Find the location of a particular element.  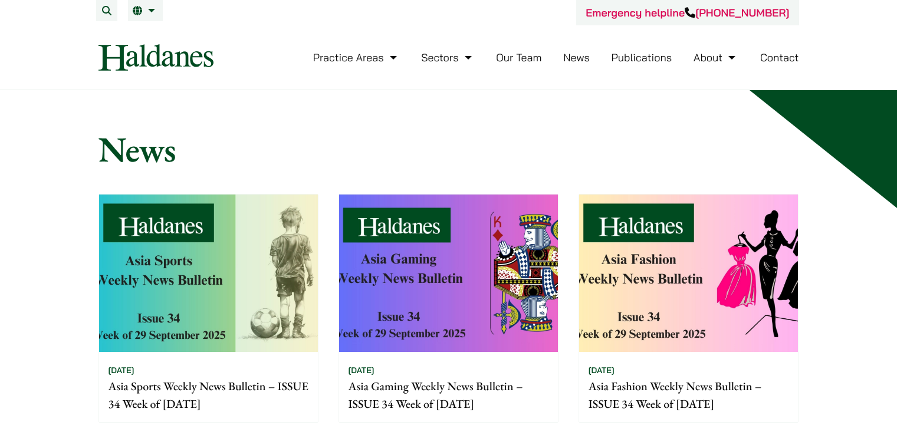

h1: News is located at coordinates (449, 149).